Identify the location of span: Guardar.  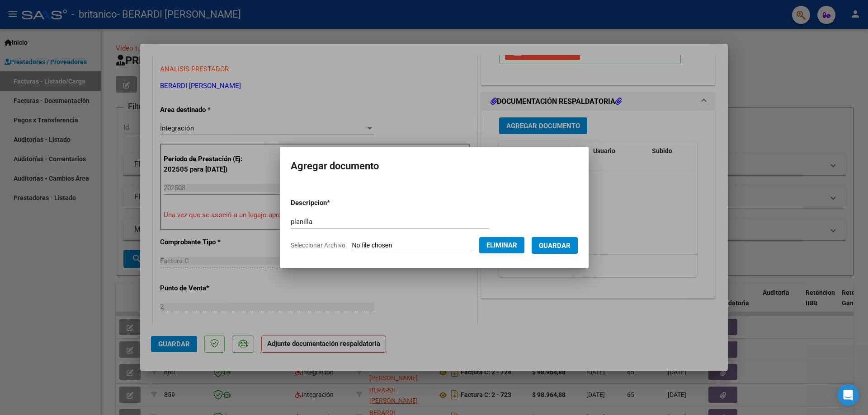
(555, 246).